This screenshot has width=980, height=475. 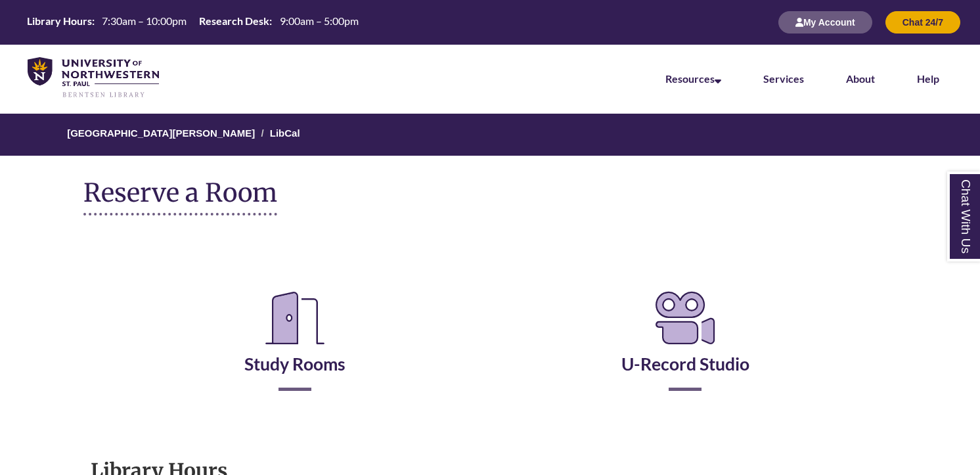 I want to click on a: Help, so click(x=928, y=78).